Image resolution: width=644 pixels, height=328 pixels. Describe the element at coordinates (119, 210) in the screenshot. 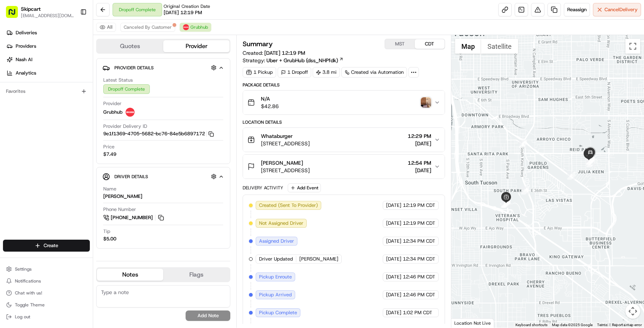

I see `span: Phone Number` at that location.